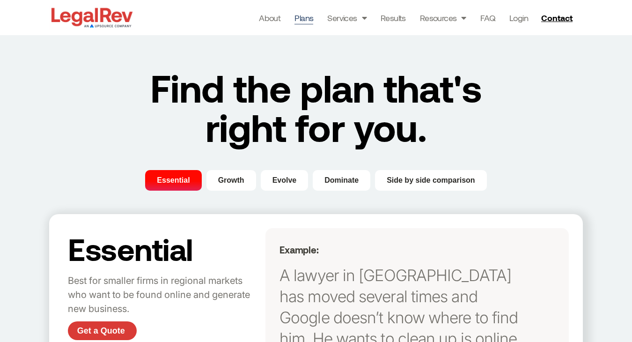  What do you see at coordinates (557, 18) in the screenshot?
I see `span: Contact` at bounding box center [557, 18].